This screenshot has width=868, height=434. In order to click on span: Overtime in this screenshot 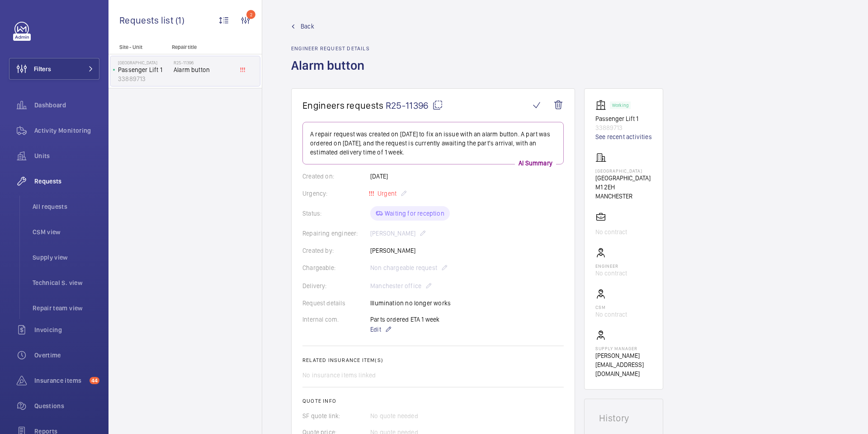, I will do `click(67, 355)`.